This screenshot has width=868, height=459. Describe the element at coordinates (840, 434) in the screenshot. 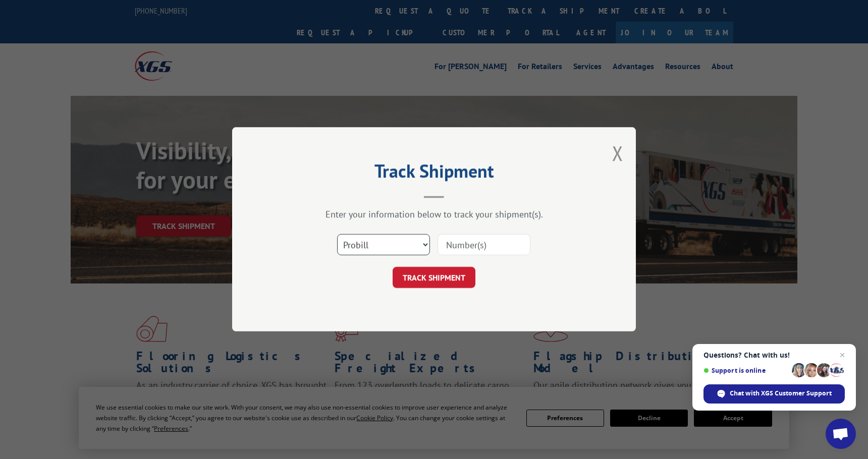

I see `div: Open chat` at that location.